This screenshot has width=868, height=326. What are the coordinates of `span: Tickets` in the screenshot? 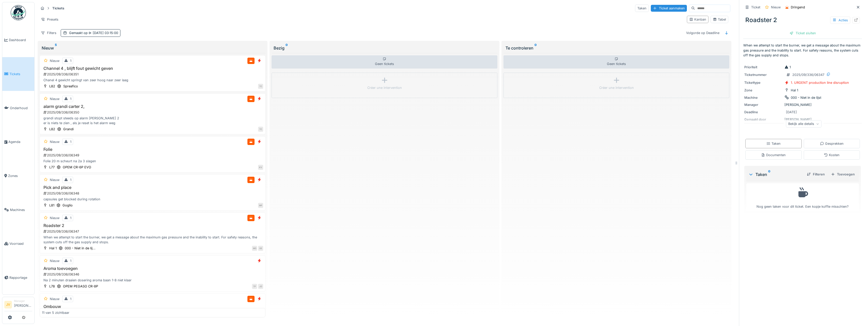 It's located at (21, 74).